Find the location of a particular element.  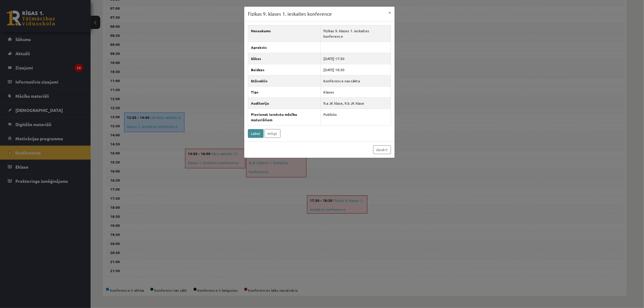

a: Ielūgt is located at coordinates (272, 133).